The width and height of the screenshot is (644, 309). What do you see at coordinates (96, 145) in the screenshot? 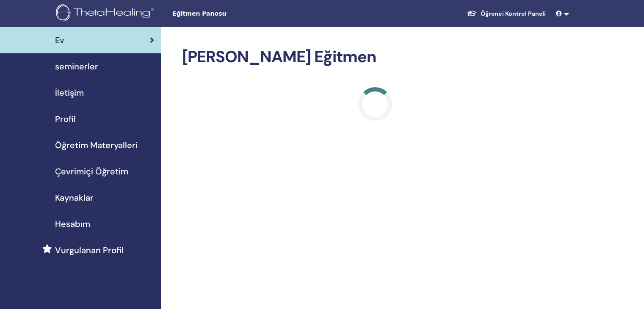
I see `span: Öğretim Materyalleri` at bounding box center [96, 145].